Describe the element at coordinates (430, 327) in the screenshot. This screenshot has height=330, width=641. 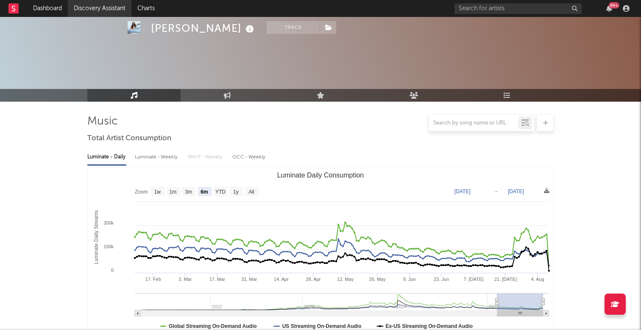
I see `text: Ex-US Streaming On-Demand Audio` at that location.